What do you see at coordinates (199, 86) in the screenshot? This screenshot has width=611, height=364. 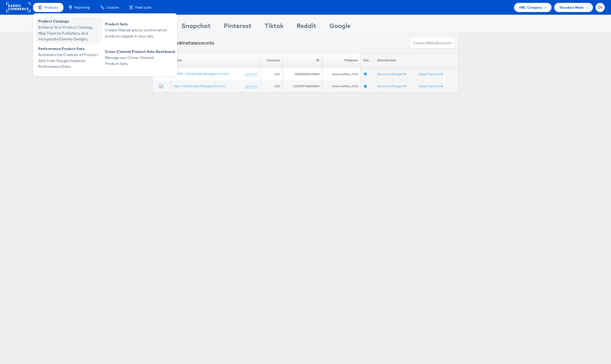 I see `a: Saks / StitcherAds (Managed Service)` at bounding box center [199, 86].